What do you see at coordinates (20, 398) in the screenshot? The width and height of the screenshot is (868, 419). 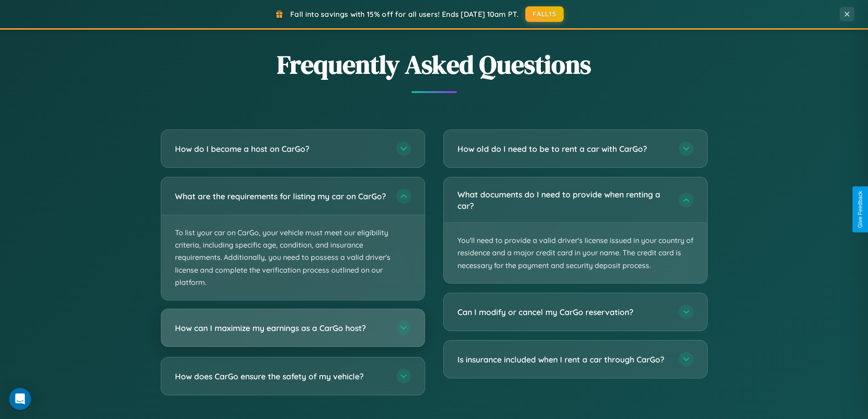 I see `div: Open Intercom Messenger` at bounding box center [20, 398].